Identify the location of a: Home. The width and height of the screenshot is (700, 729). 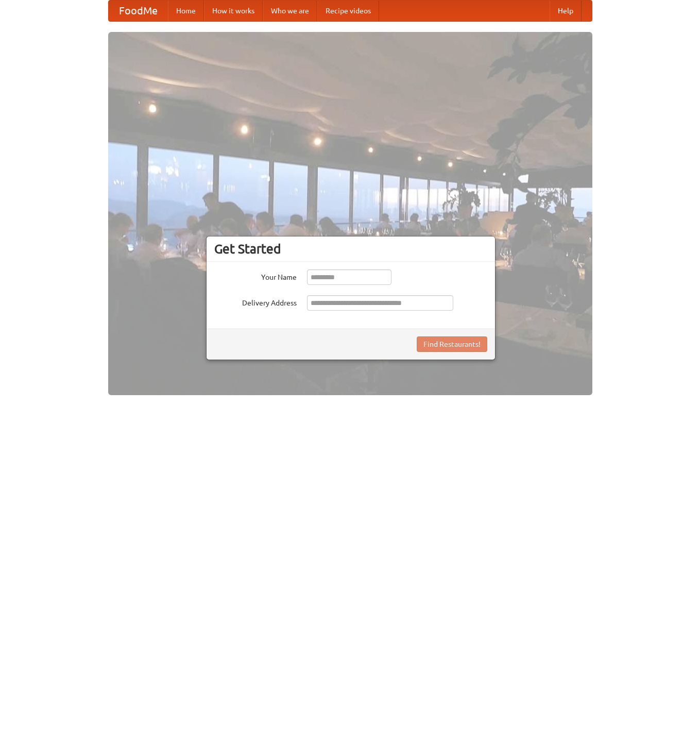
(186, 11).